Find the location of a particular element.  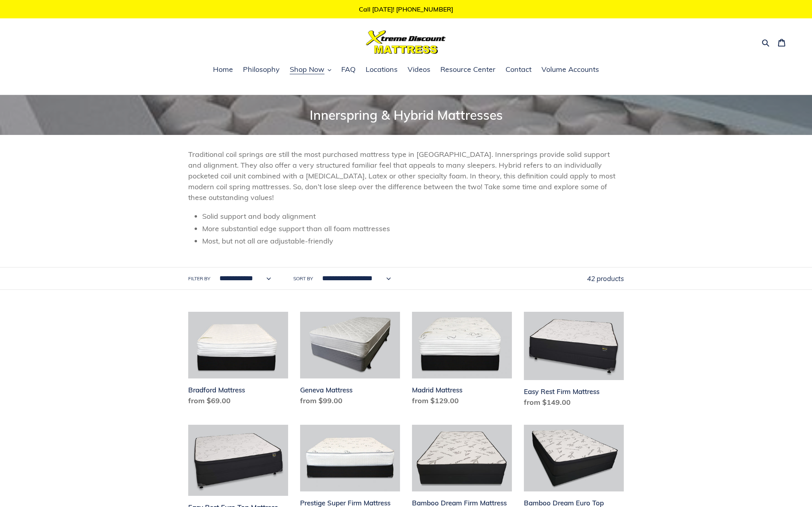

a: FAQ is located at coordinates (348, 70).